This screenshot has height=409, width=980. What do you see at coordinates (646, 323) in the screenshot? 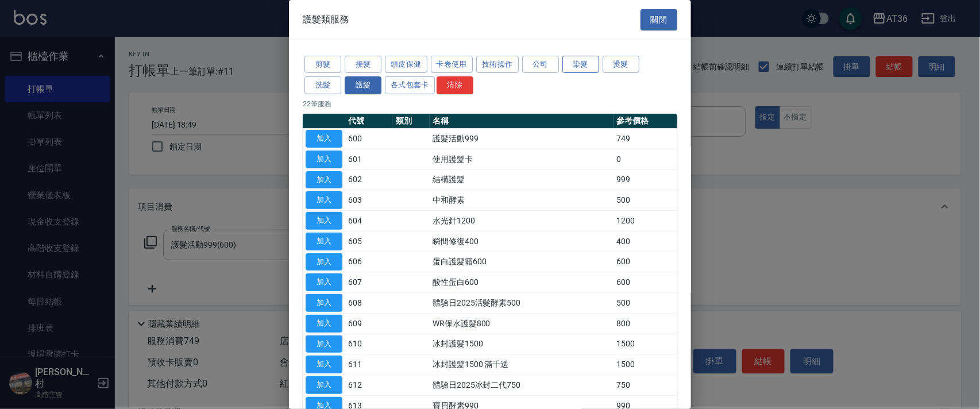
I see `td: 800` at bounding box center [646, 323].